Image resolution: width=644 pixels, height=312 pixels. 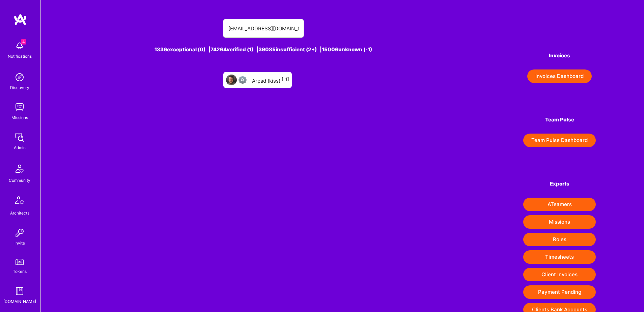 I want to click on img: Community, so click(x=20, y=169).